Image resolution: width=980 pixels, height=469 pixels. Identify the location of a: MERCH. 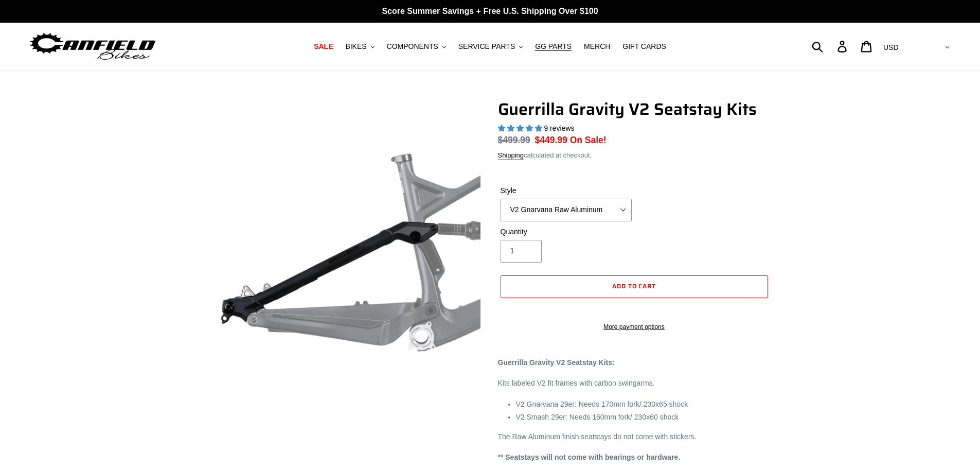
(597, 46).